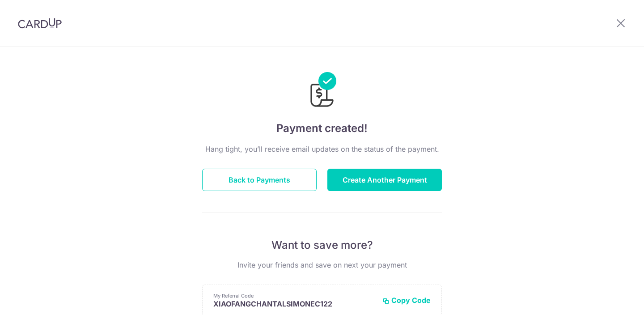 The height and width of the screenshot is (315, 644). I want to click on p: Invite your friends and save on next your payment, so click(322, 265).